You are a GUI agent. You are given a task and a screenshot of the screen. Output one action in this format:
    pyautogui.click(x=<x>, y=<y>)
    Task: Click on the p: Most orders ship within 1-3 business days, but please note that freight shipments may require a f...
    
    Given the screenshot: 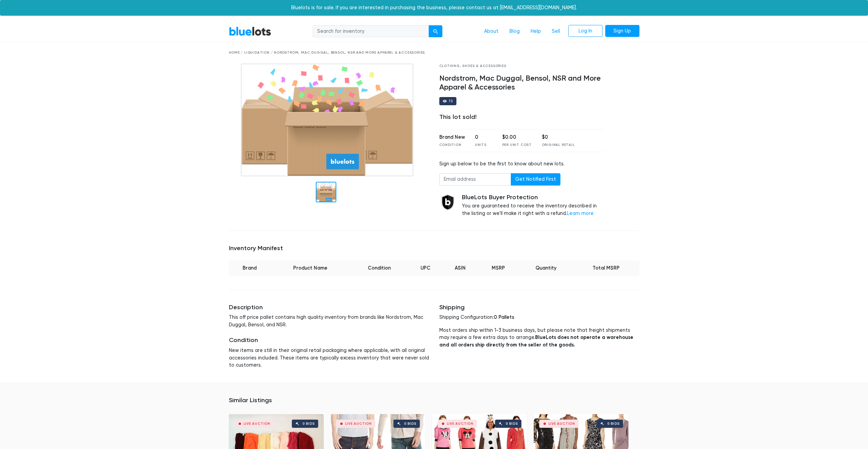 What is the action you would take?
    pyautogui.click(x=539, y=337)
    